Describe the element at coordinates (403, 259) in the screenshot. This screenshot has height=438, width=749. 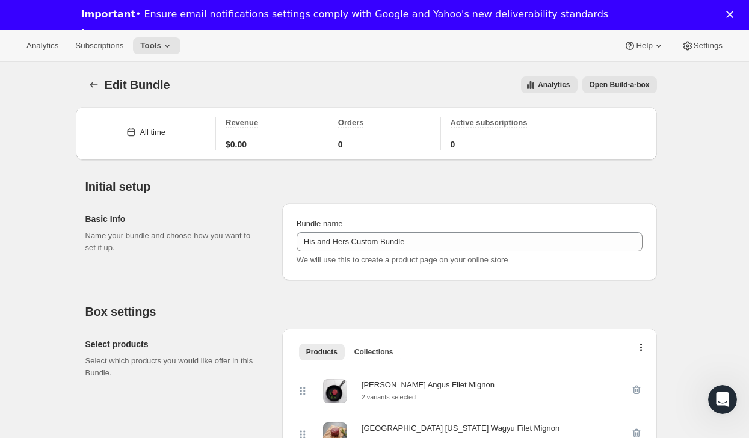
I see `span: We will use this to create a product page on your online store` at that location.